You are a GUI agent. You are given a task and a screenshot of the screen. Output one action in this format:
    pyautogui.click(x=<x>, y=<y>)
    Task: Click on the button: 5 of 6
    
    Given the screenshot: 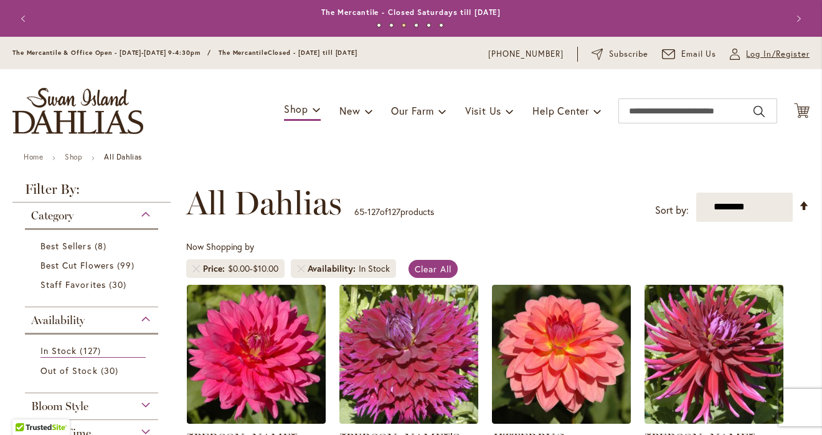 What is the action you would take?
    pyautogui.click(x=429, y=25)
    